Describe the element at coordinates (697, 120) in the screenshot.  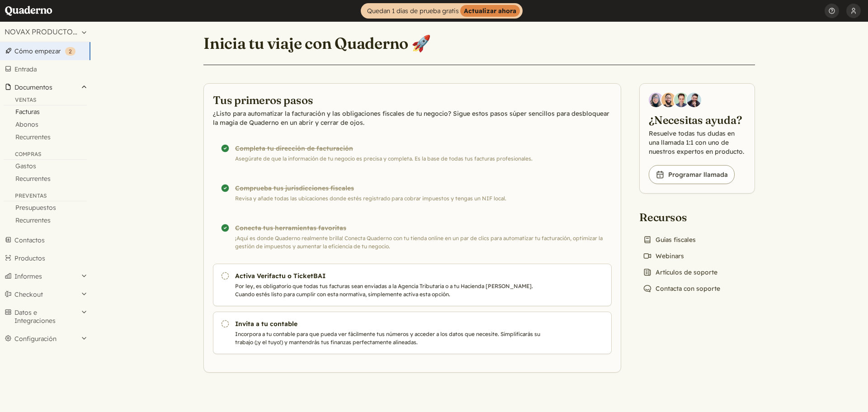
I see `h2: ¿Necesitas ayuda?` at that location.